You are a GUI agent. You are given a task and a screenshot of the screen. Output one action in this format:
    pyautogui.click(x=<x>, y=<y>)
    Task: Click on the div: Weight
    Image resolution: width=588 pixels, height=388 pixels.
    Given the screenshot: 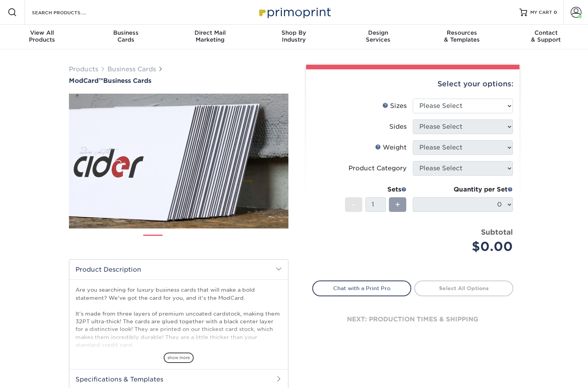 What is the action you would take?
    pyautogui.click(x=391, y=147)
    